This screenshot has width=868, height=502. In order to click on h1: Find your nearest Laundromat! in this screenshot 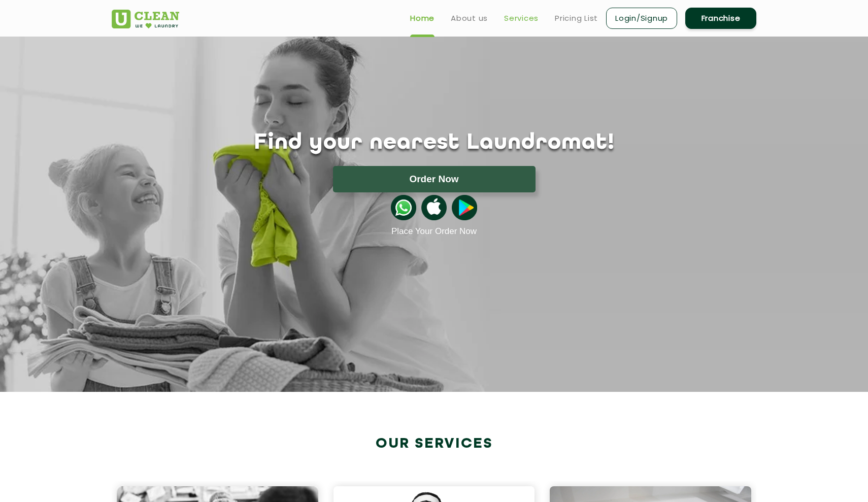, I will do `click(434, 143)`.